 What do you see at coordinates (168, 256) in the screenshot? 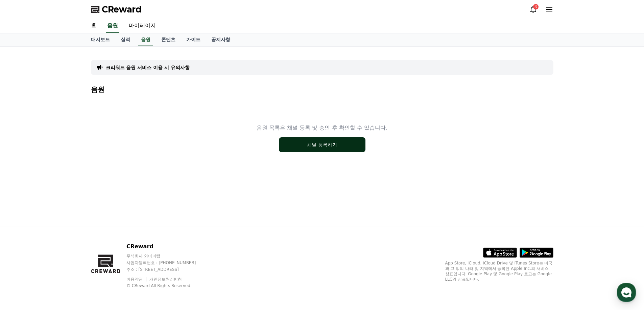
I see `p: 주식회사 와이피랩` at bounding box center [168, 256].